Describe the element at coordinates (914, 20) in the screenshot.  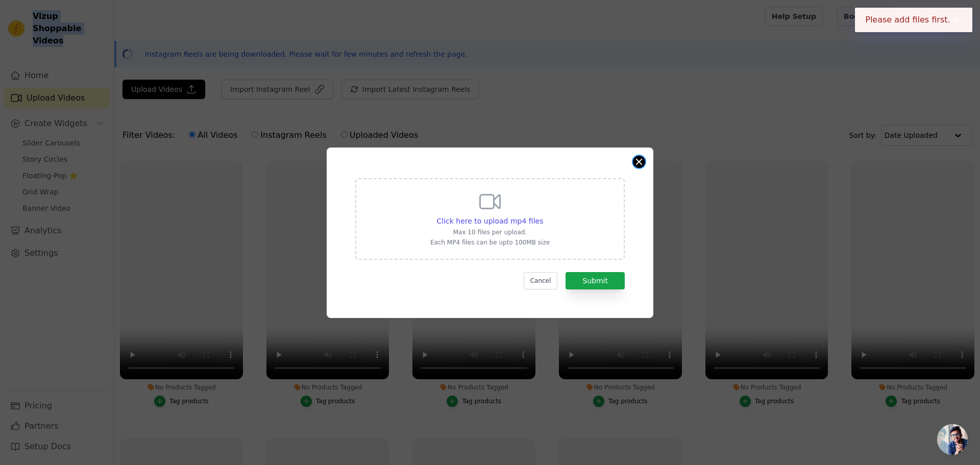
I see `div: Please add files first.` at that location.